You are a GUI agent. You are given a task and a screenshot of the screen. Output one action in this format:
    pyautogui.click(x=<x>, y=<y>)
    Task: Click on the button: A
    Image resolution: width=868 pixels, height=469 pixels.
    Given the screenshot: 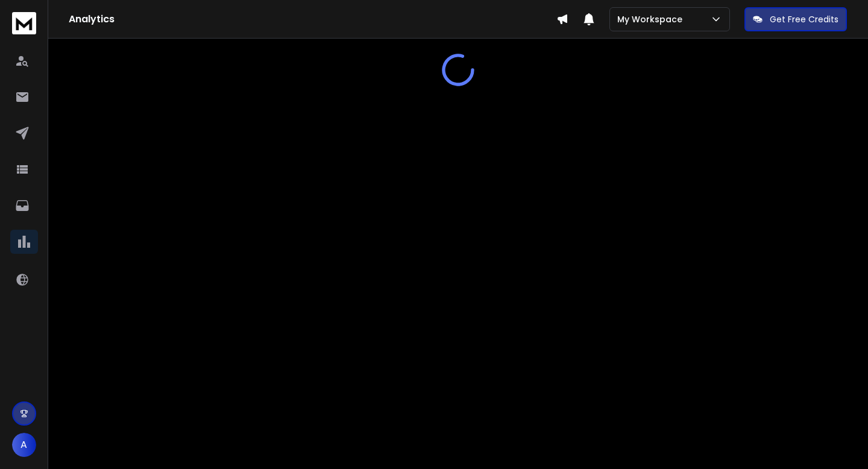 What is the action you would take?
    pyautogui.click(x=24, y=445)
    